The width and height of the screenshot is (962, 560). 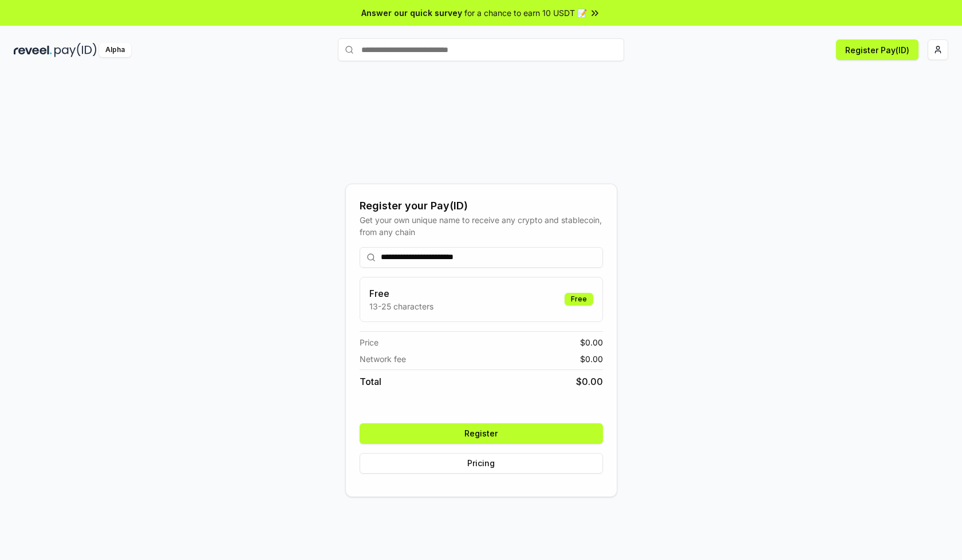 What do you see at coordinates (877, 50) in the screenshot?
I see `button: Register Pay(ID)` at bounding box center [877, 50].